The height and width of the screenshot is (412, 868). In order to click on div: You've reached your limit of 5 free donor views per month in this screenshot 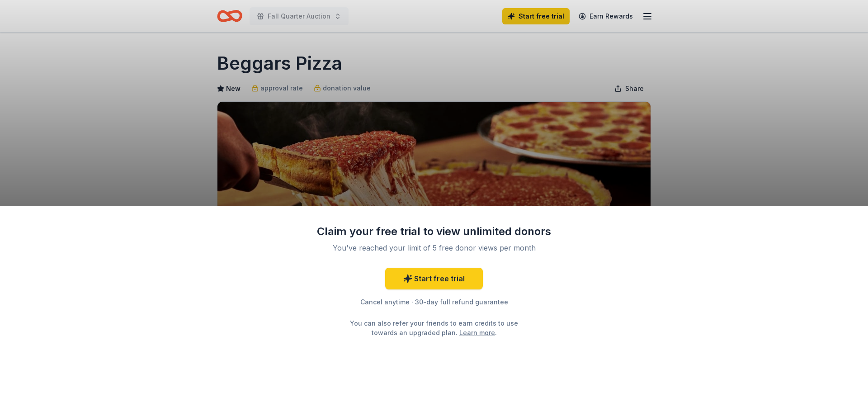, I will do `click(434, 248)`.